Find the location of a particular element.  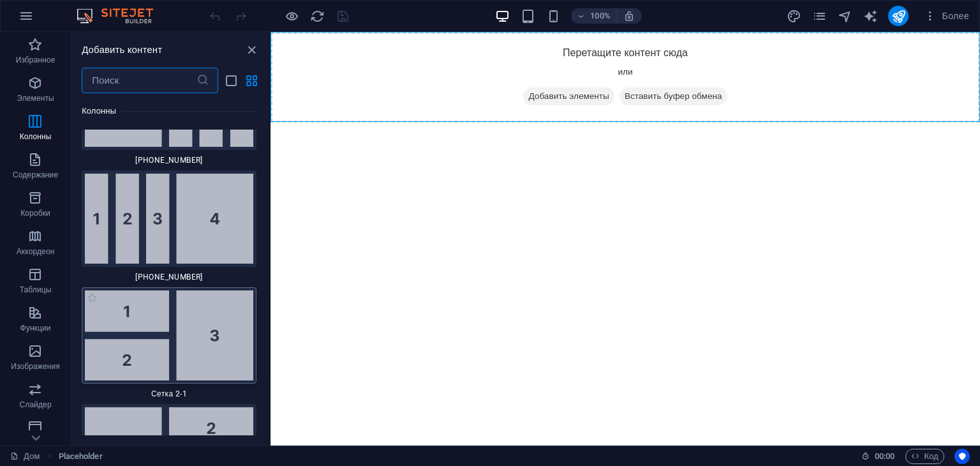

button: просмотр списка is located at coordinates (231, 80).